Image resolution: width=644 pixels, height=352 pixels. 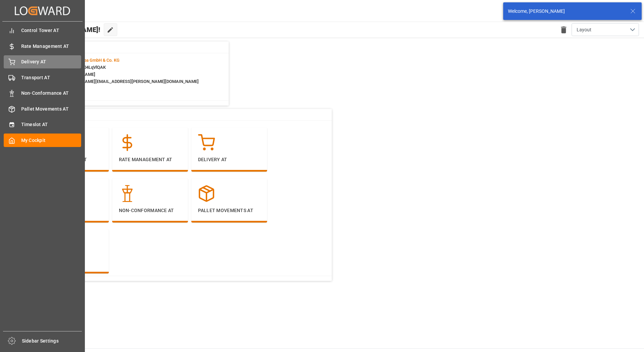 I want to click on span: Control Tower AT, so click(x=51, y=30).